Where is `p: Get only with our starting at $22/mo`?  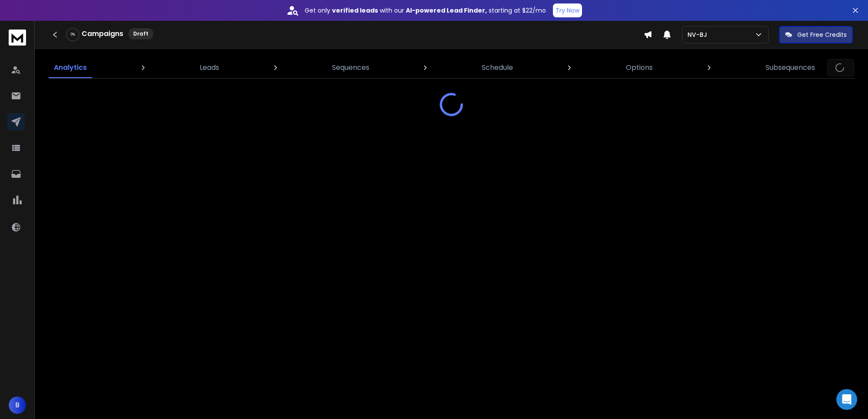 p: Get only with our starting at $22/mo is located at coordinates (425, 10).